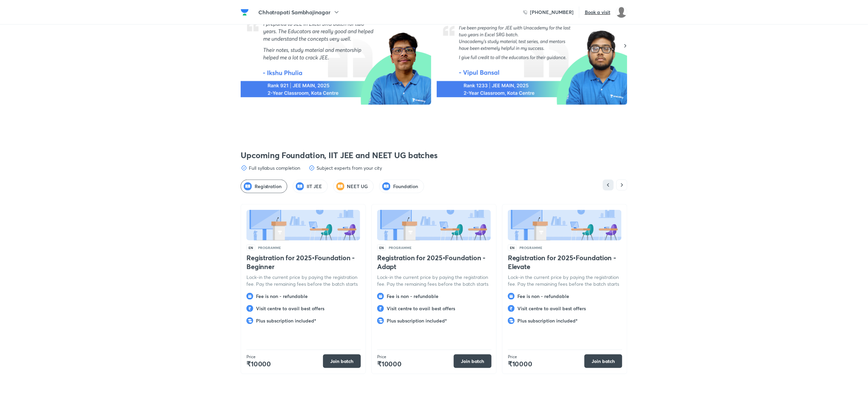  Describe the element at coordinates (268, 186) in the screenshot. I see `h5: Registration` at that location.